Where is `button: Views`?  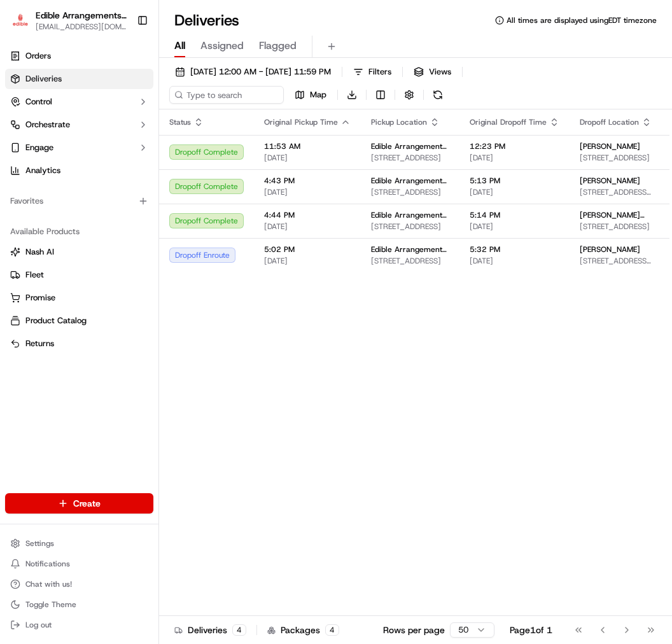
button: Views is located at coordinates (432, 72).